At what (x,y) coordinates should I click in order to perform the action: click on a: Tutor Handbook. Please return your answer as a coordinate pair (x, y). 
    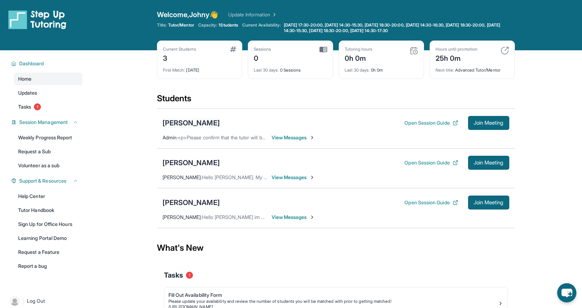
    Looking at the image, I should click on (48, 211).